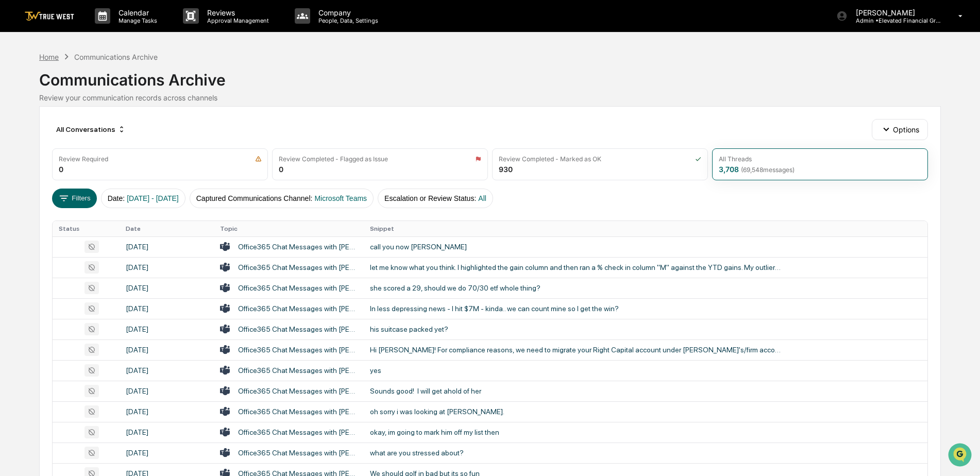 This screenshot has width=980, height=476. I want to click on button: Captured Communications Channel:Microsoft Teams, so click(281, 199).